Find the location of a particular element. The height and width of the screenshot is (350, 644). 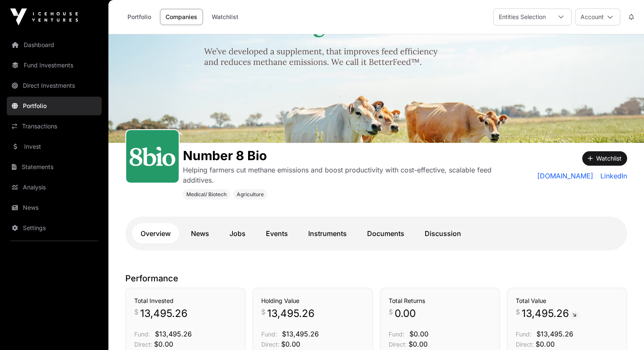

h1: Number 8 Bio is located at coordinates (343, 156).